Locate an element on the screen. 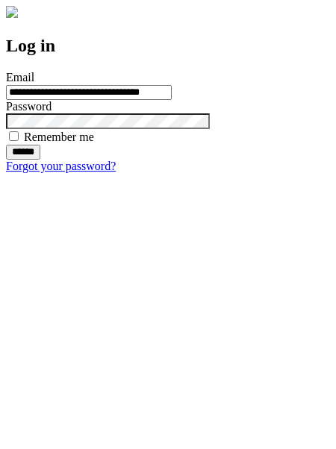 This screenshot has height=449, width=336. label: Remember me is located at coordinates (59, 136).